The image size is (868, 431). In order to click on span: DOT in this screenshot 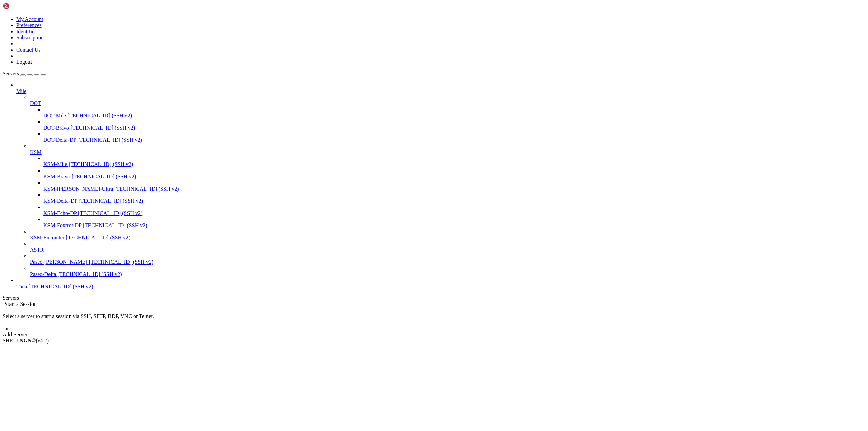, I will do `click(36, 103)`.